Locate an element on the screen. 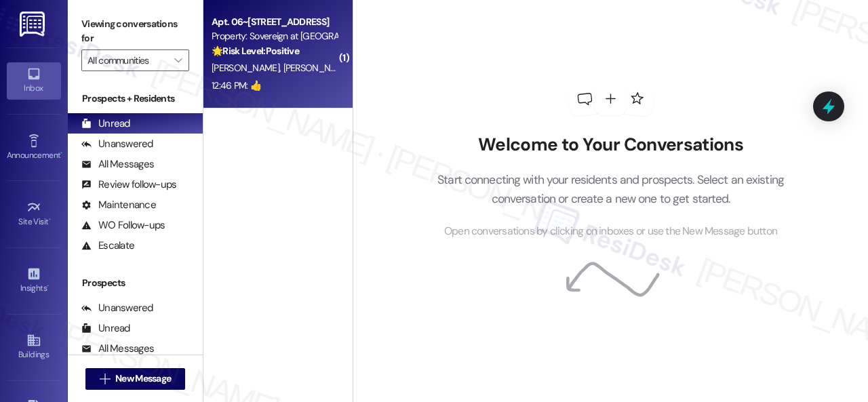 This screenshot has height=402, width=868. a: Buildings is located at coordinates (34, 347).